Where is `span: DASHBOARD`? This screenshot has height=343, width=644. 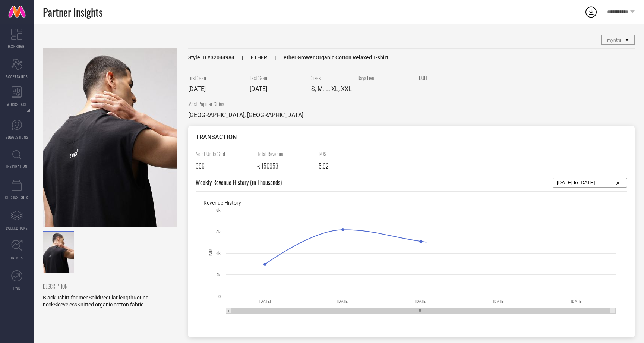 span: DASHBOARD is located at coordinates (17, 46).